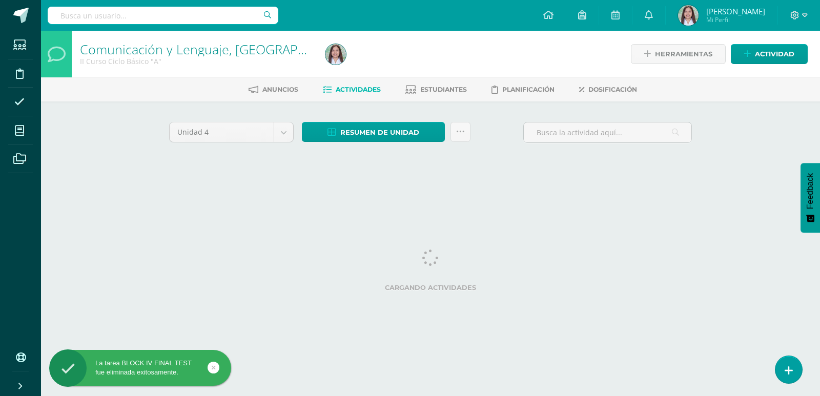 This screenshot has width=820, height=396. I want to click on a: Unidad 4, so click(231, 132).